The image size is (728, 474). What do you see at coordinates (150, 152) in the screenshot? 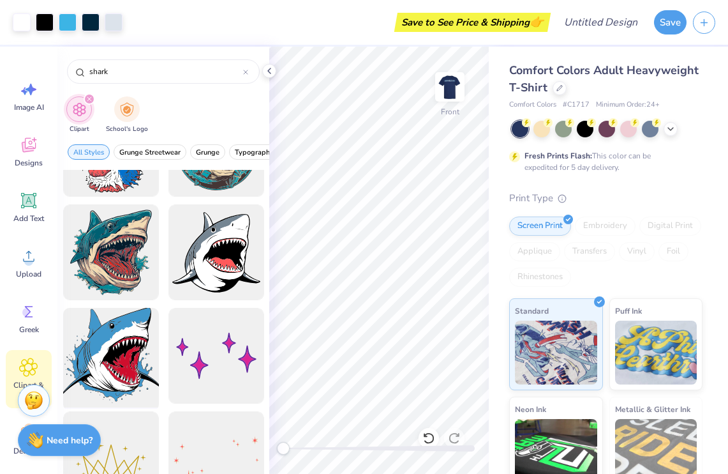
I see `span: Grunge Streetwear` at bounding box center [150, 152].